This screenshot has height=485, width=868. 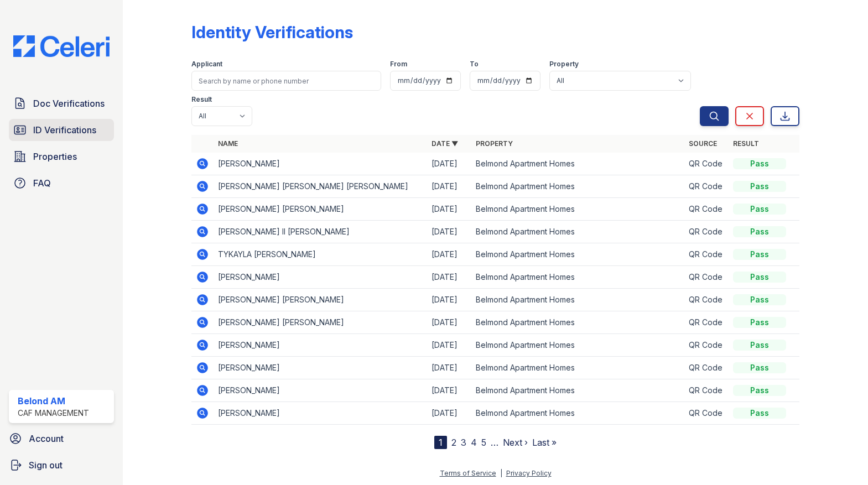 I want to click on label: To, so click(x=474, y=64).